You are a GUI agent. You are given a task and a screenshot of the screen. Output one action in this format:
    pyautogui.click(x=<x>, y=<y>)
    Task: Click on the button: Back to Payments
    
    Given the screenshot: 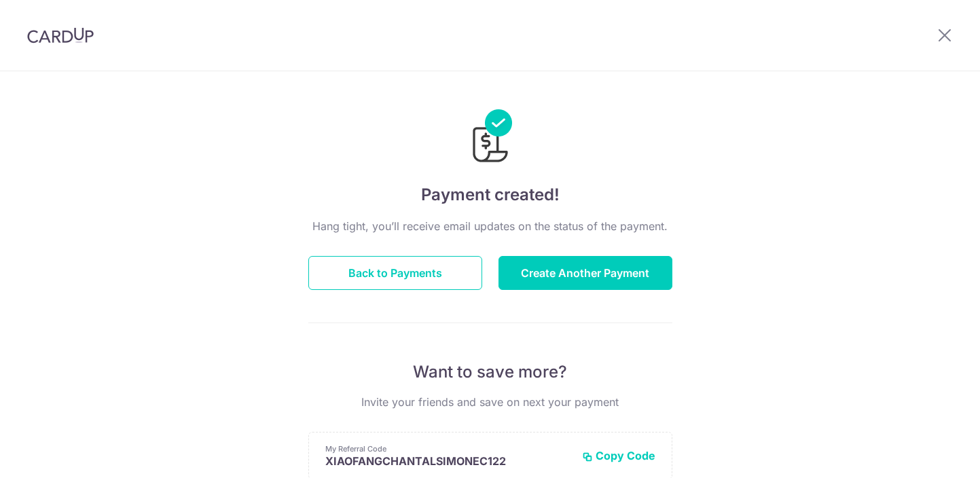 What is the action you would take?
    pyautogui.click(x=396, y=273)
    